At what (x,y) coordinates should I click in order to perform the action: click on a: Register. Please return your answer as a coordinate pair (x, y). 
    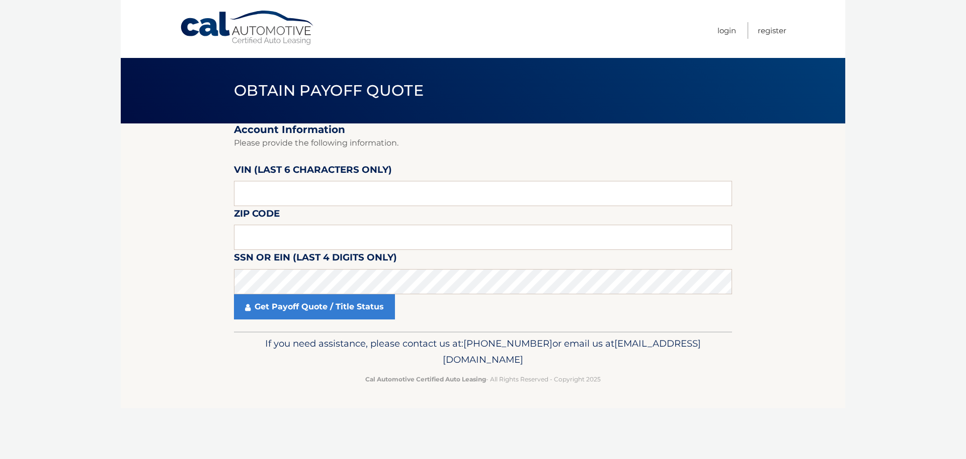
    Looking at the image, I should click on (772, 30).